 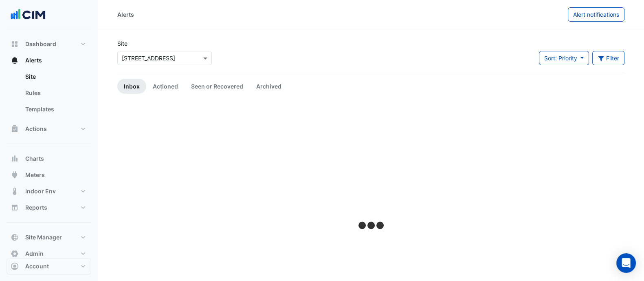 What do you see at coordinates (15, 254) in the screenshot?
I see `app-icon: Admin` at bounding box center [15, 254].